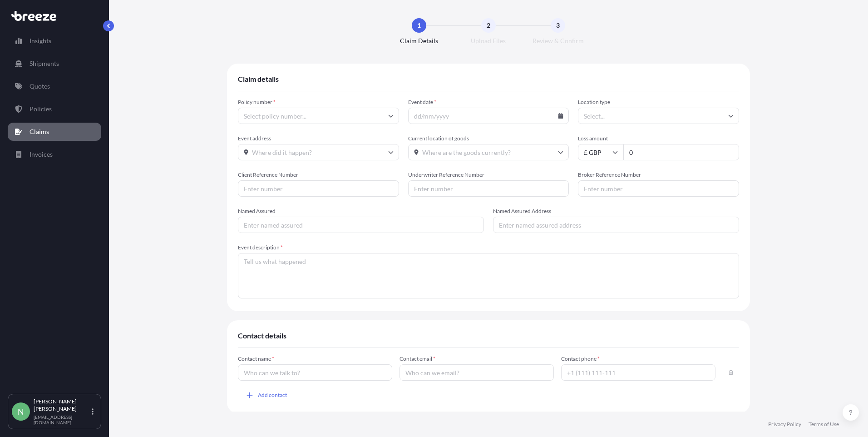 The image size is (868, 437). Describe the element at coordinates (39, 86) in the screenshot. I see `p: Quotes` at that location.